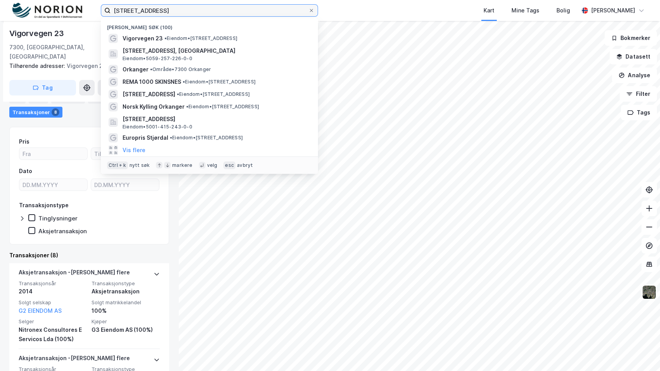  I want to click on span: REMA 1000 SKINSNES, so click(152, 82).